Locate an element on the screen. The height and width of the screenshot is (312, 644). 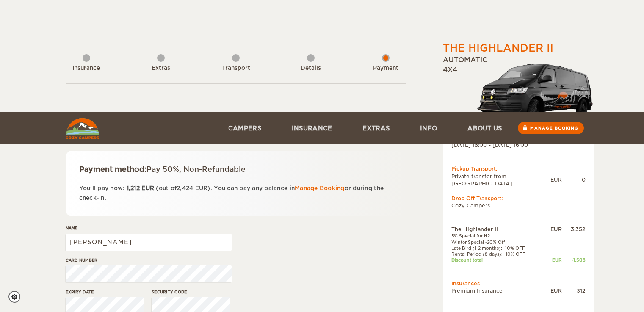
a: Extras is located at coordinates (376, 128).